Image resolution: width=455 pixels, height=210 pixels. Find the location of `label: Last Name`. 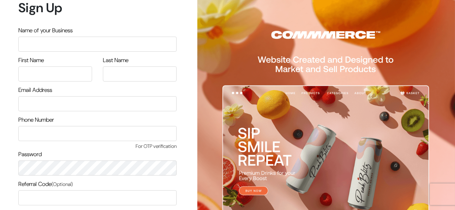

label: Last Name is located at coordinates (115, 60).